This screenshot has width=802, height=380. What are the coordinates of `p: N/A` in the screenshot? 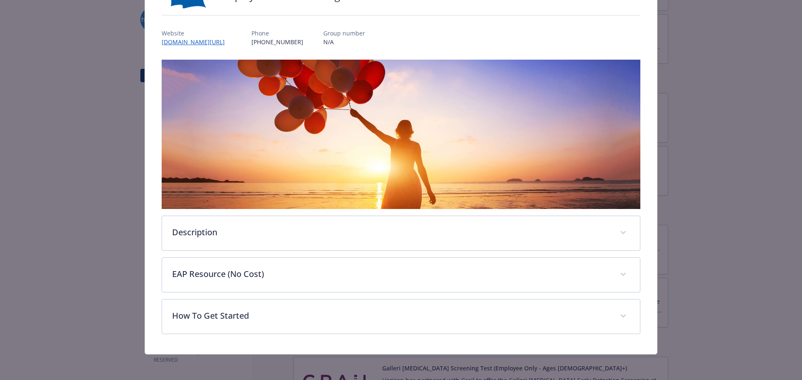 It's located at (344, 42).